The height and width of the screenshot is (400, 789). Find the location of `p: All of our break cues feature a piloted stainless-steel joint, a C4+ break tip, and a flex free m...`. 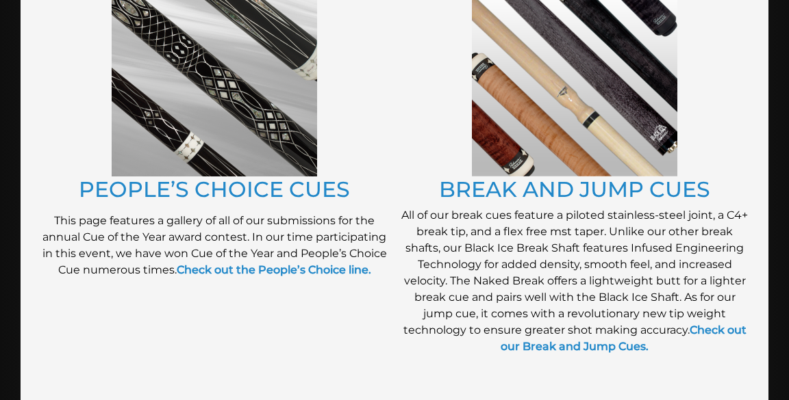

p: All of our break cues feature a piloted stainless-steel joint, a C4+ break tip, and a flex free m... is located at coordinates (574, 281).